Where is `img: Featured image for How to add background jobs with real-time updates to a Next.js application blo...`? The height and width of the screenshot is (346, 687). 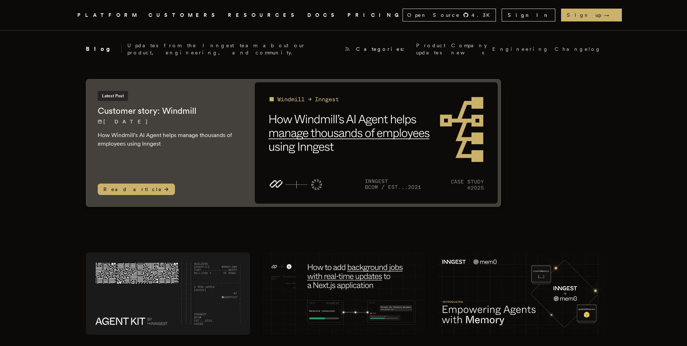
img: Featured image for How to add background jobs with real-time updates to a Next.js application blo... is located at coordinates (344, 293).